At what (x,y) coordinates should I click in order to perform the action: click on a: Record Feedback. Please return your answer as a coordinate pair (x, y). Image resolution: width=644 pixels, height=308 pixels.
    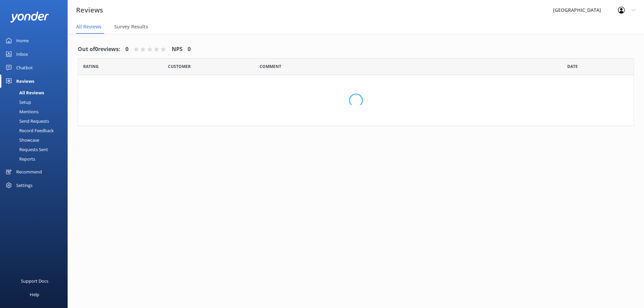
    Looking at the image, I should click on (36, 131).